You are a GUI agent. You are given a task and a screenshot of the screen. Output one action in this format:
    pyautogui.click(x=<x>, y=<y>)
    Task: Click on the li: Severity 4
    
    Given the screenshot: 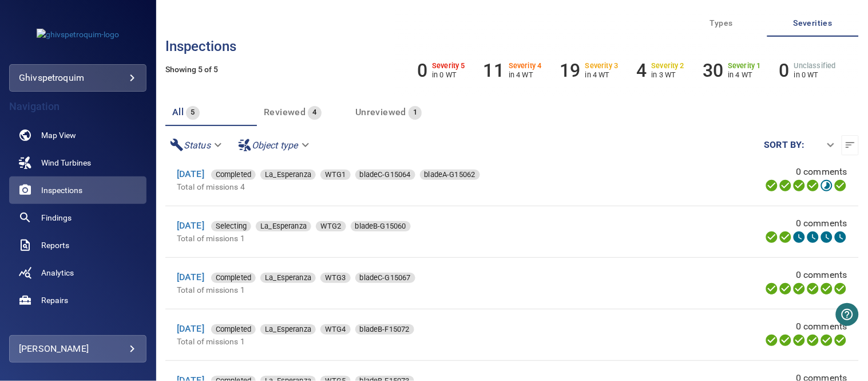 What is the action you would take?
    pyautogui.click(x=512, y=70)
    